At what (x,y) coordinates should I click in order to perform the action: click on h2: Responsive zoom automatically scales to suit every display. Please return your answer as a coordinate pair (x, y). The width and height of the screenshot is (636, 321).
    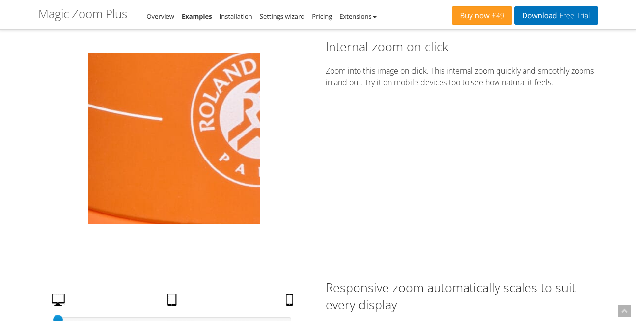
    Looking at the image, I should click on (462, 296).